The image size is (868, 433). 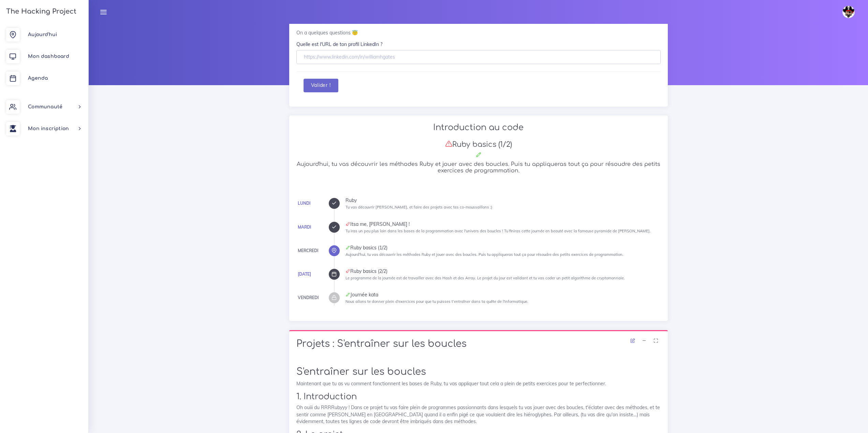 What do you see at coordinates (308, 298) in the screenshot?
I see `div: Vendredi` at bounding box center [308, 298].